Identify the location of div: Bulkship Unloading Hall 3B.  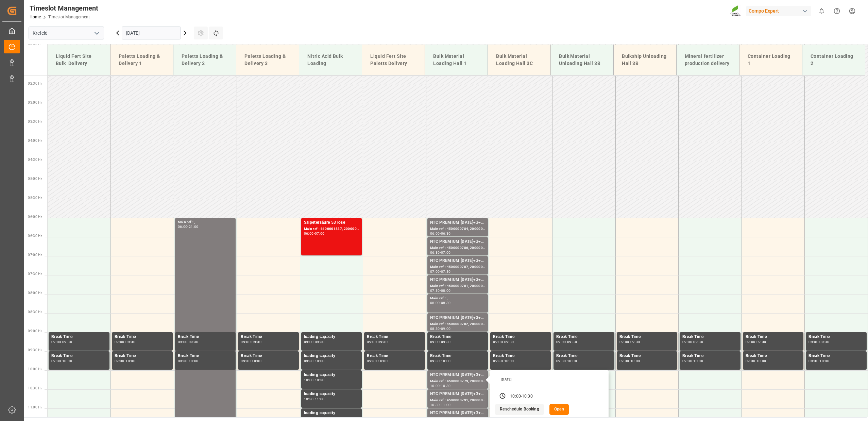
(645, 60).